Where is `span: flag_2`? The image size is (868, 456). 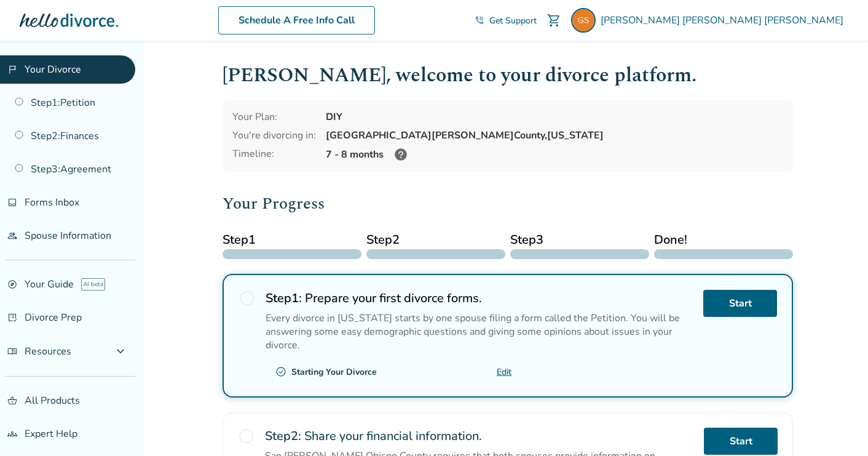 span: flag_2 is located at coordinates (12, 69).